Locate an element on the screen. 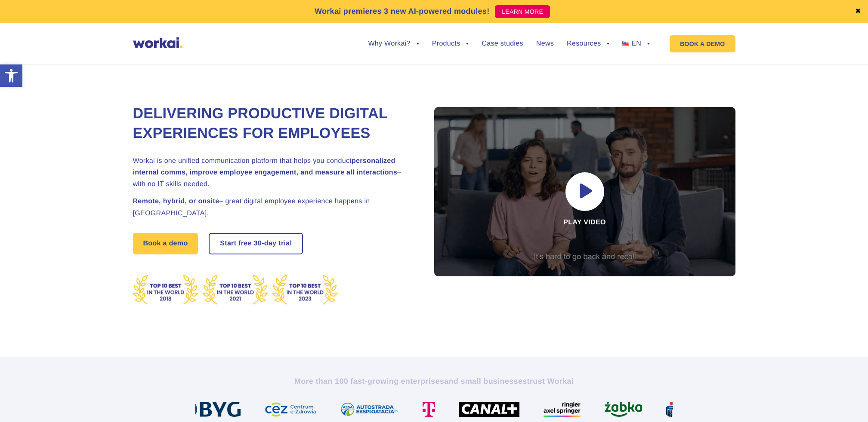  span: EN is located at coordinates (636, 43).